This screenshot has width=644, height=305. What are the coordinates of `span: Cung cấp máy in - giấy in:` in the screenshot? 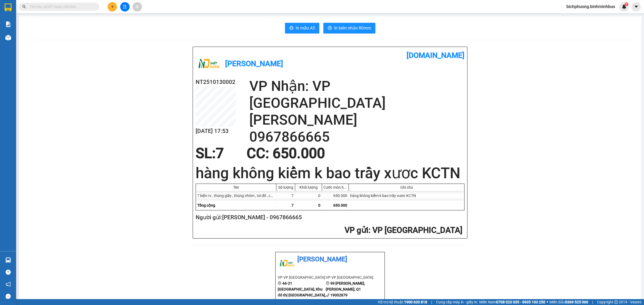 It's located at (457, 302).